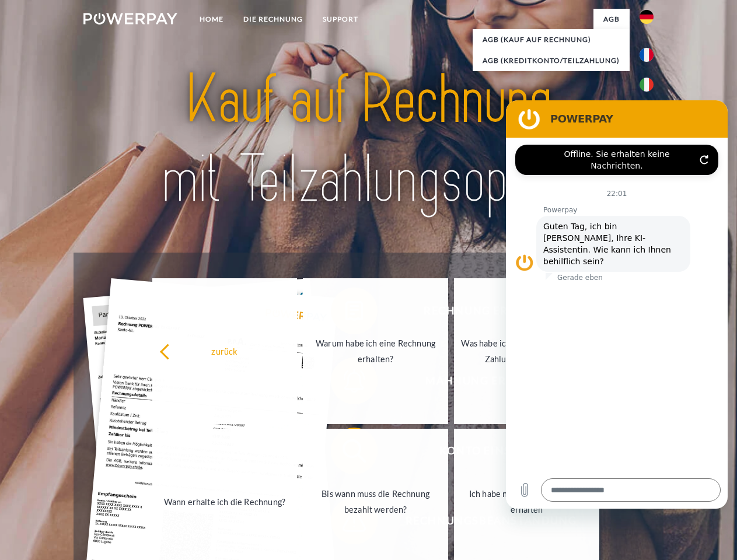 The height and width of the screenshot is (560, 737). What do you see at coordinates (111, 59) in the screenshot?
I see `label: Offline. Sie erhalten keine Nachrichten.` at bounding box center [111, 59].